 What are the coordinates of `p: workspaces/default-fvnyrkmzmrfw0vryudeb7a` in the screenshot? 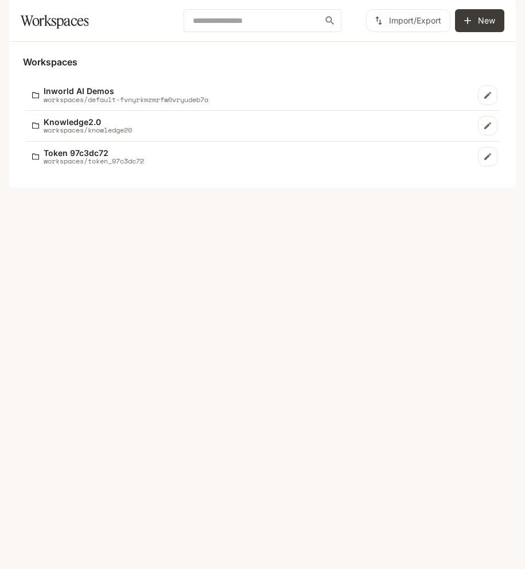 It's located at (126, 99).